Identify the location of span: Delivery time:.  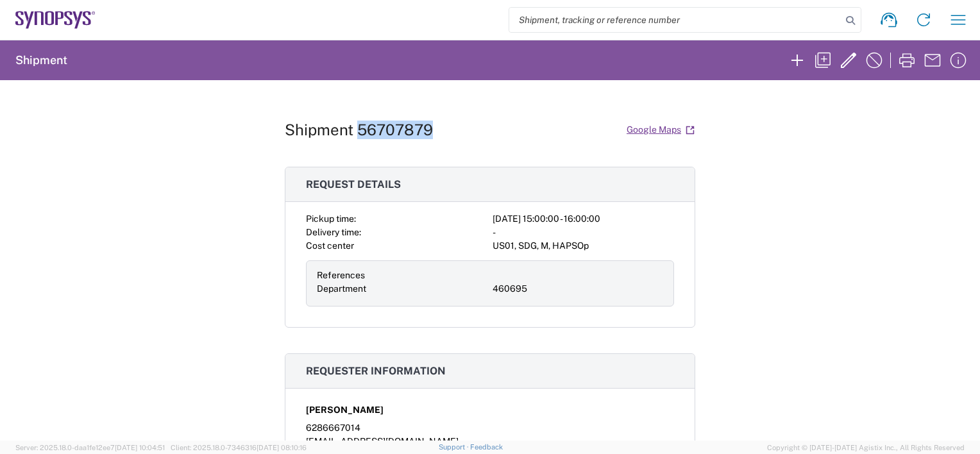
(333, 232).